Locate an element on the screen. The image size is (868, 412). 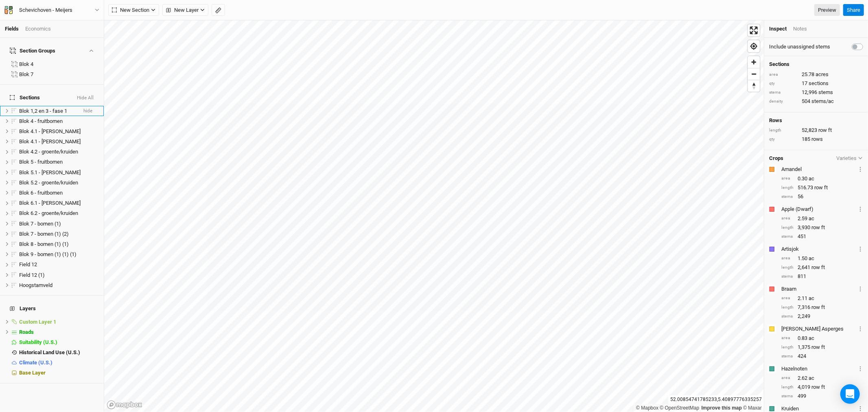
a: Mapbox is located at coordinates (647, 408).